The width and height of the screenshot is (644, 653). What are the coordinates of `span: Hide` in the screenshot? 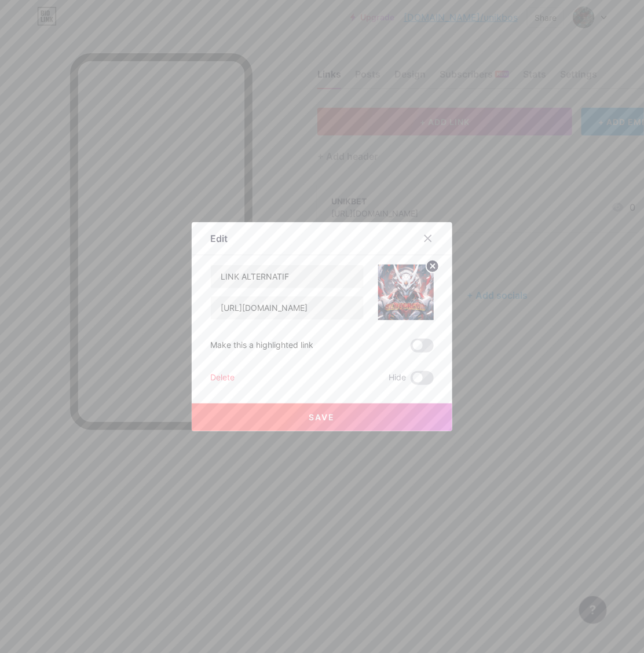 It's located at (397, 378).